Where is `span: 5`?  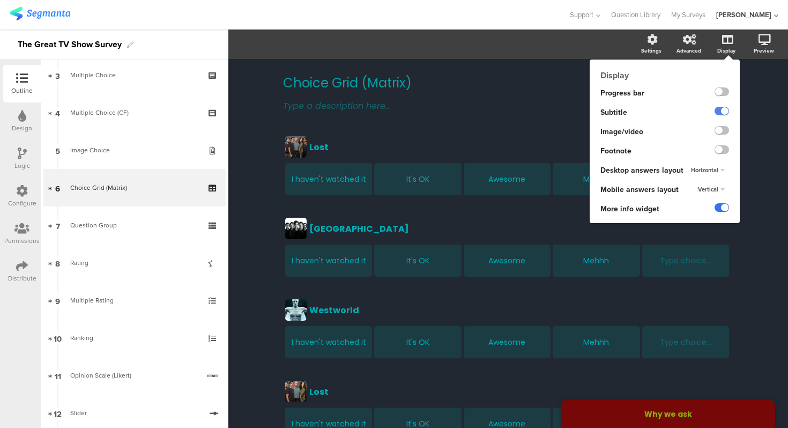 span: 5 is located at coordinates (57, 150).